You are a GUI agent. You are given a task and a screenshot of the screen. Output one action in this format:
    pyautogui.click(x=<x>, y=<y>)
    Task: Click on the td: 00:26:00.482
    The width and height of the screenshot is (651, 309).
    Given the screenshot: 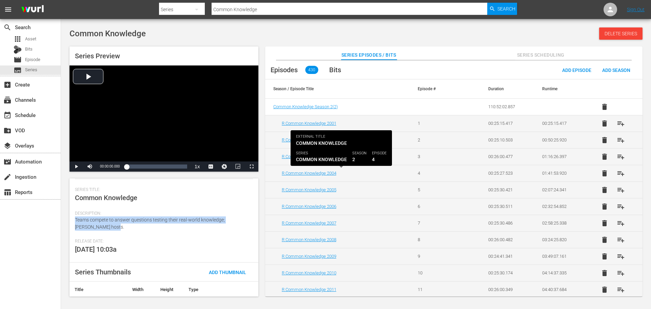 What is the action you would take?
    pyautogui.click(x=507, y=239)
    